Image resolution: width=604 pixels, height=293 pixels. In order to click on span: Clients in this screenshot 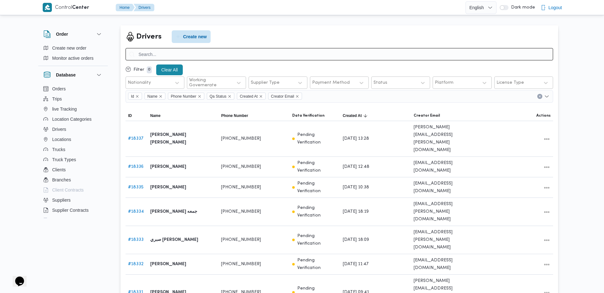, I will do `click(59, 170)`.